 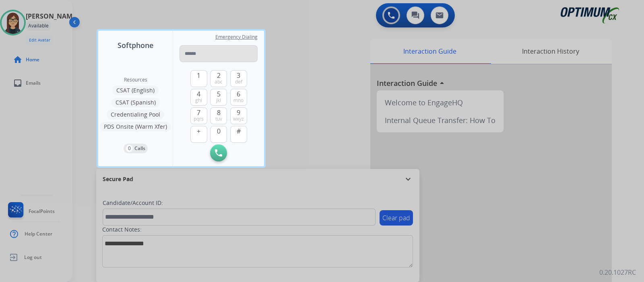 I want to click on span: 2, so click(x=218, y=76).